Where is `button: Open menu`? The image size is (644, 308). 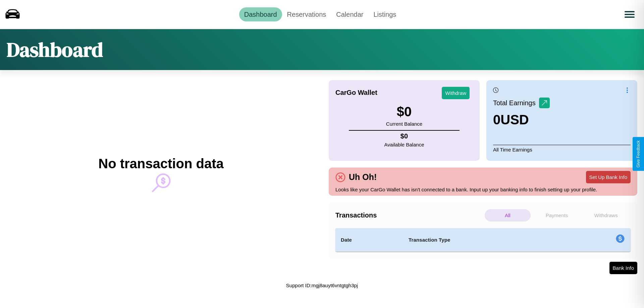 button: Open menu is located at coordinates (630, 15).